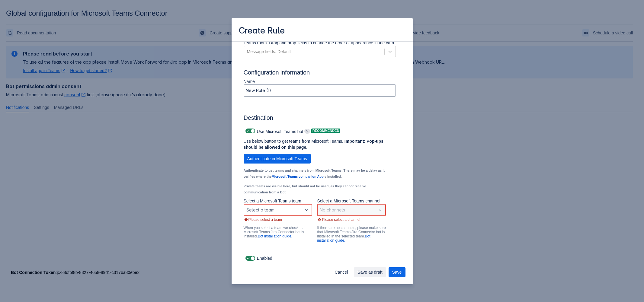 This screenshot has height=302, width=644. Describe the element at coordinates (341, 272) in the screenshot. I see `button: Cancel` at that location.